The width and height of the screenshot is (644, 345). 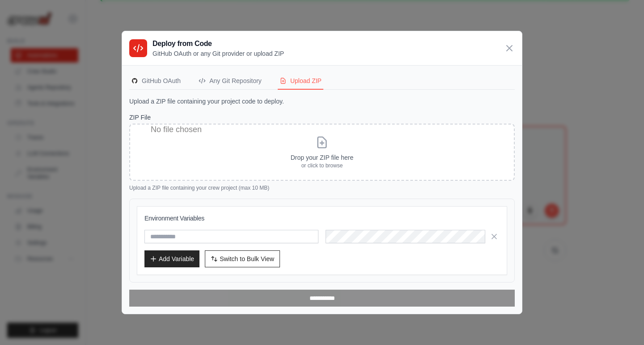 What do you see at coordinates (242, 259) in the screenshot?
I see `button: Switch to Bulk View` at bounding box center [242, 259].